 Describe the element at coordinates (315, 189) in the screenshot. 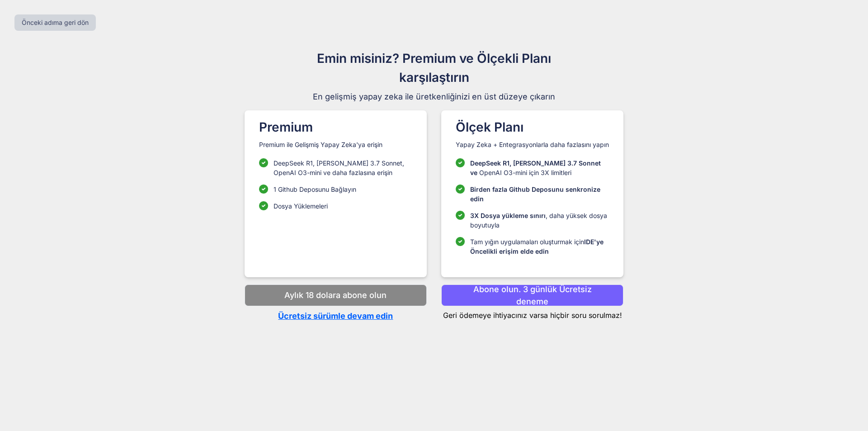

I see `font: 1 Github Deposunu Bağlayın` at that location.